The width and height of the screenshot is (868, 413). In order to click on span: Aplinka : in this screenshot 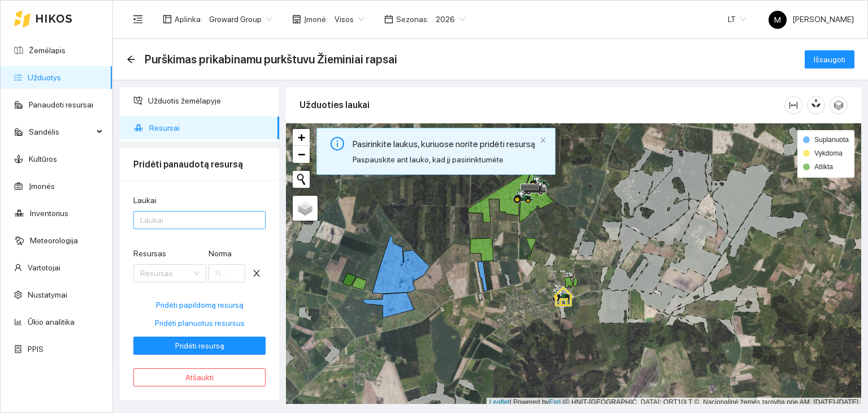, I will do `click(188, 20)`.